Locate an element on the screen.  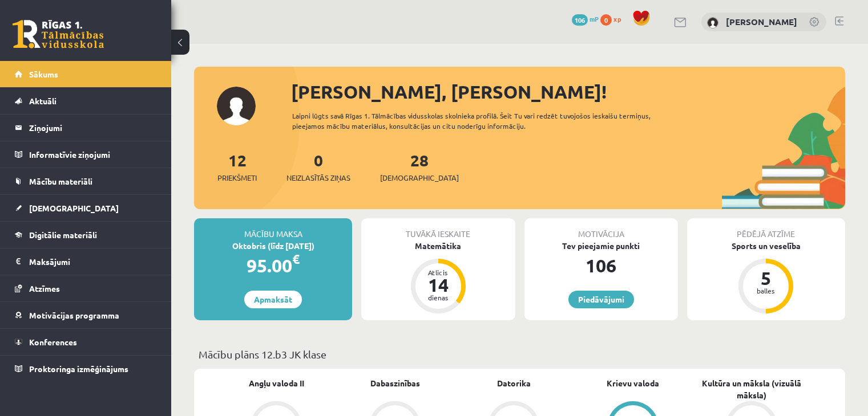
a: Sports un veselība 5 balles is located at coordinates (766, 278).